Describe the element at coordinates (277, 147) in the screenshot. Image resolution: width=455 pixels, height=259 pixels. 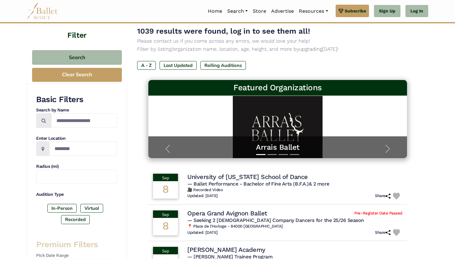
I see `h5: Arrais Ballet` at that location.